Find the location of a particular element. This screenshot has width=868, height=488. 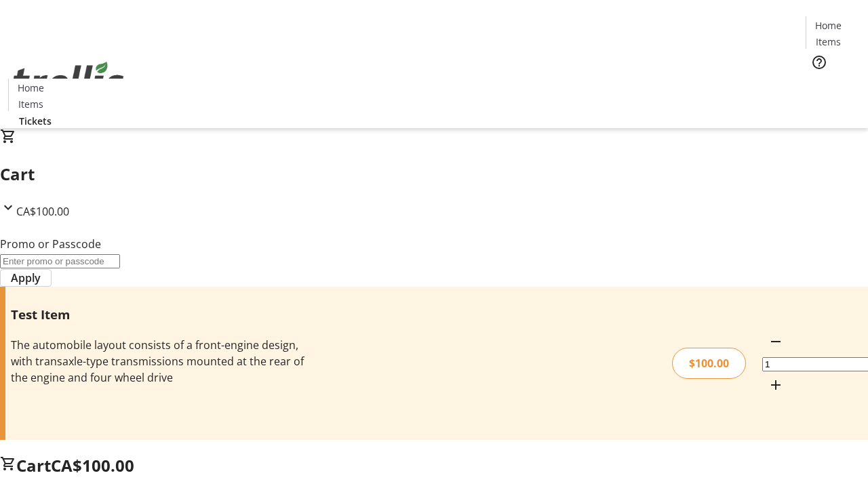

div: $100.00 is located at coordinates (709, 364).